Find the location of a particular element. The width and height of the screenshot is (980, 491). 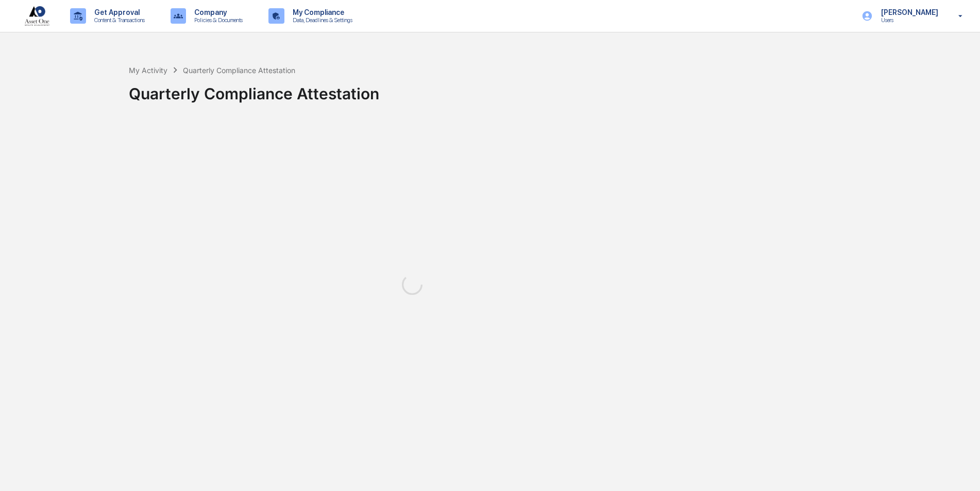

p: Data, Deadlines & Settings is located at coordinates (321, 20).